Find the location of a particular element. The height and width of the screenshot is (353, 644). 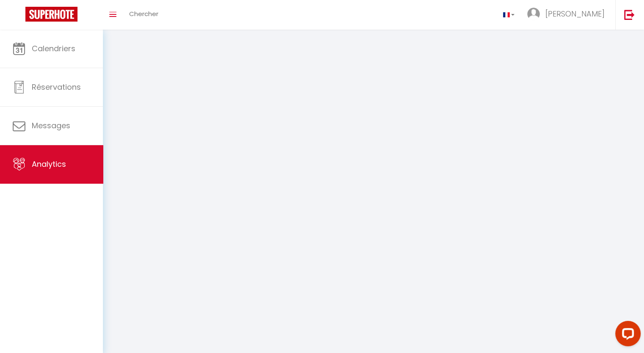

span: Calendriers is located at coordinates (54, 48).